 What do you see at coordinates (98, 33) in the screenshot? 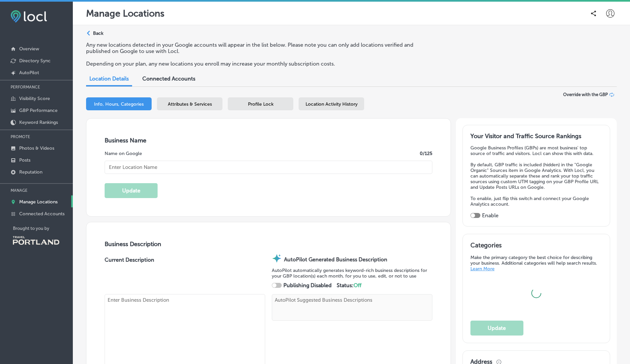
I see `p: Back` at bounding box center [98, 33].